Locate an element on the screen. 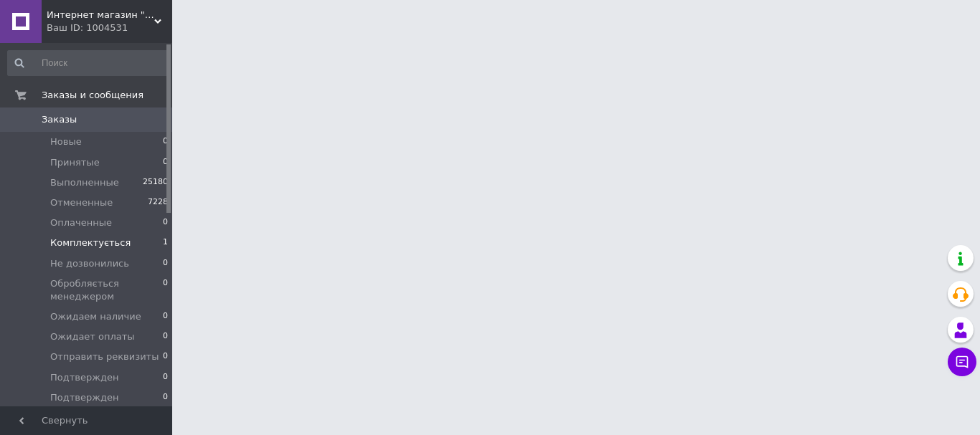  span: Оплаченные is located at coordinates (81, 223).